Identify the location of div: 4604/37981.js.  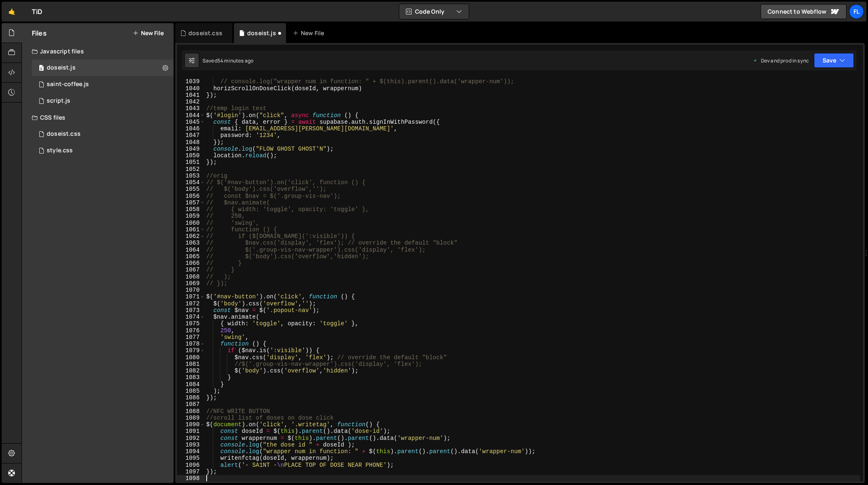
(103, 68).